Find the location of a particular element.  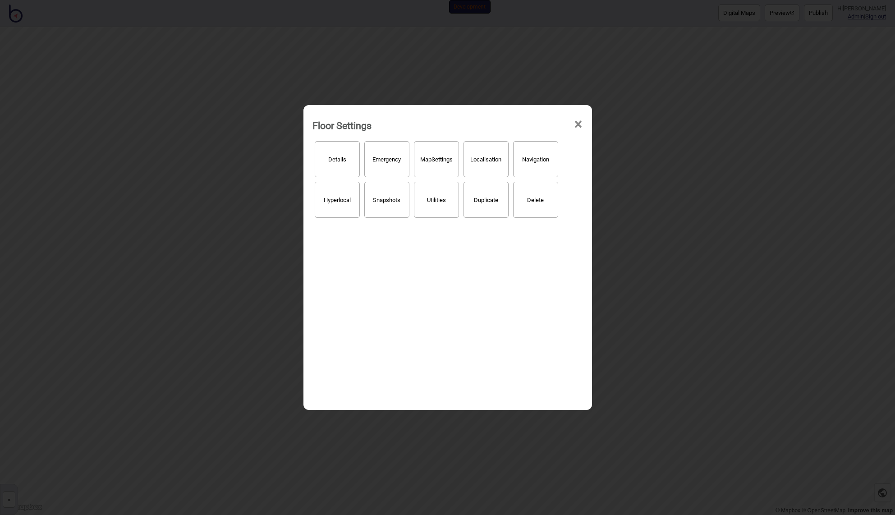

button: Navigation is located at coordinates (536, 159).